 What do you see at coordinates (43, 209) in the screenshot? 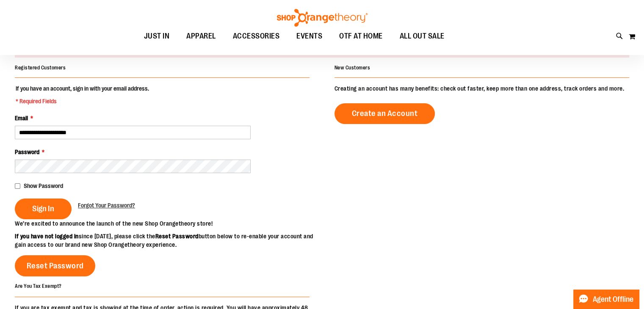
I see `button: Sign In` at bounding box center [43, 209].